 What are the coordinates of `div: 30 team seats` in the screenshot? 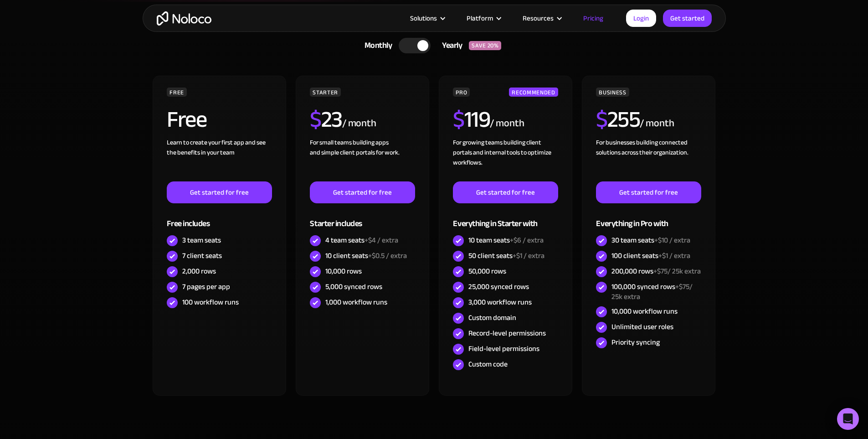 It's located at (651, 241).